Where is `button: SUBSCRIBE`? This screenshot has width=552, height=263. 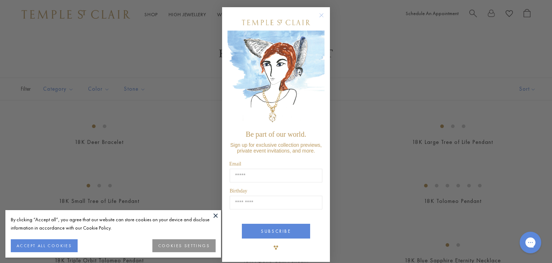
button: SUBSCRIBE is located at coordinates (276, 231).